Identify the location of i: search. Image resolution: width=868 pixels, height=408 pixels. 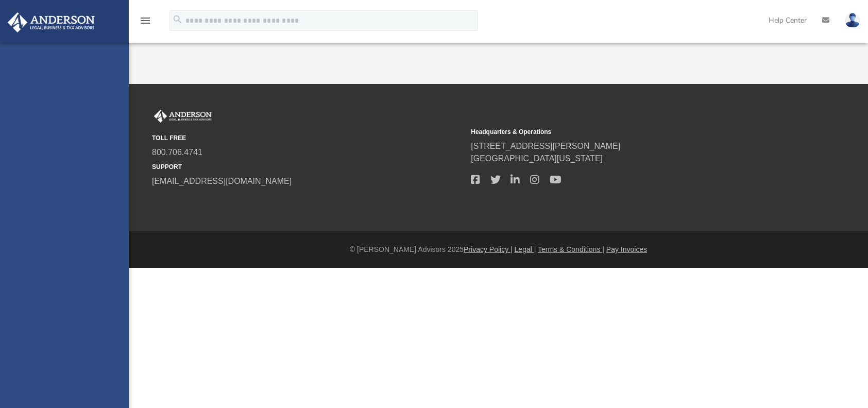
(178, 20).